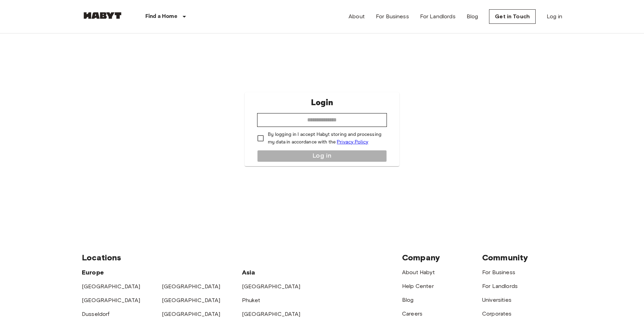  What do you see at coordinates (421, 257) in the screenshot?
I see `span: Company` at bounding box center [421, 257].